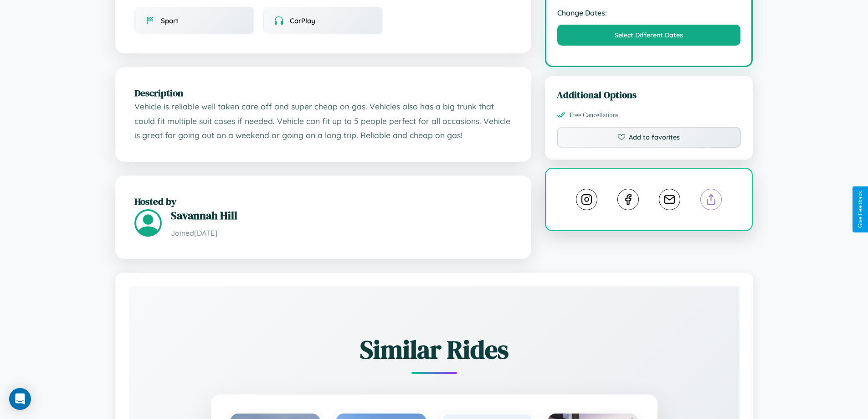 Image resolution: width=868 pixels, height=419 pixels. Describe the element at coordinates (649, 137) in the screenshot. I see `button: Add to favorites` at that location.